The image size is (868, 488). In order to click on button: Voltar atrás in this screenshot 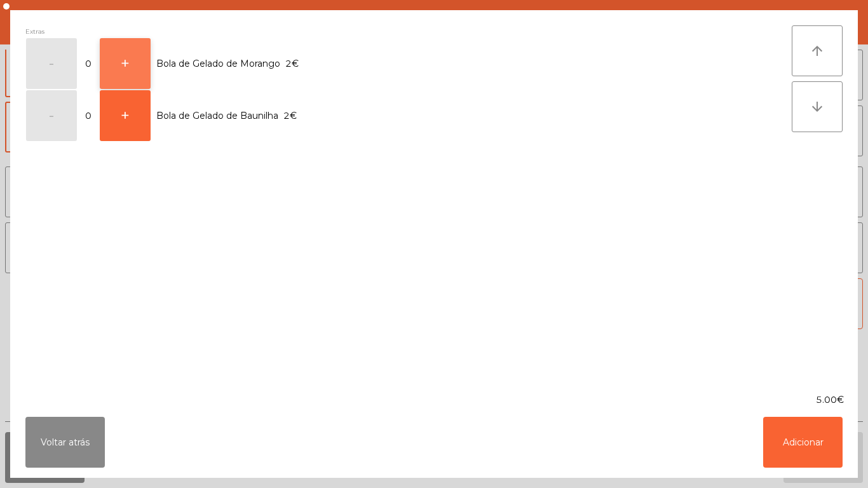, I will do `click(65, 442)`.